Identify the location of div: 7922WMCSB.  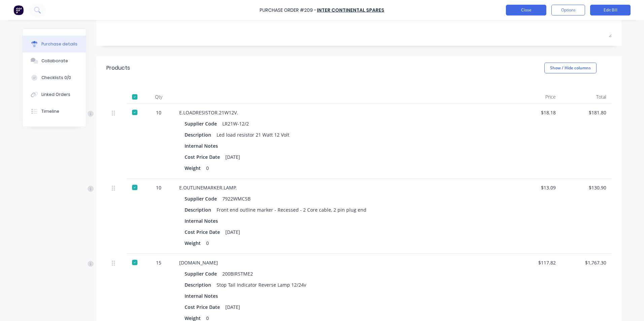
(236, 199).